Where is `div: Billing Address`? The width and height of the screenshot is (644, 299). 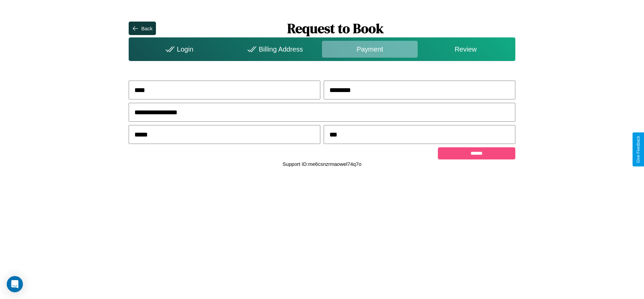 div: Billing Address is located at coordinates (274, 49).